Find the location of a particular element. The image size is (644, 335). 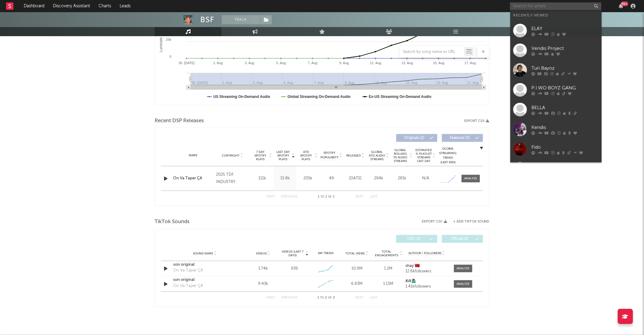

a: 𝑹𝑯🤷🏽‍♂️ is located at coordinates (427, 281).